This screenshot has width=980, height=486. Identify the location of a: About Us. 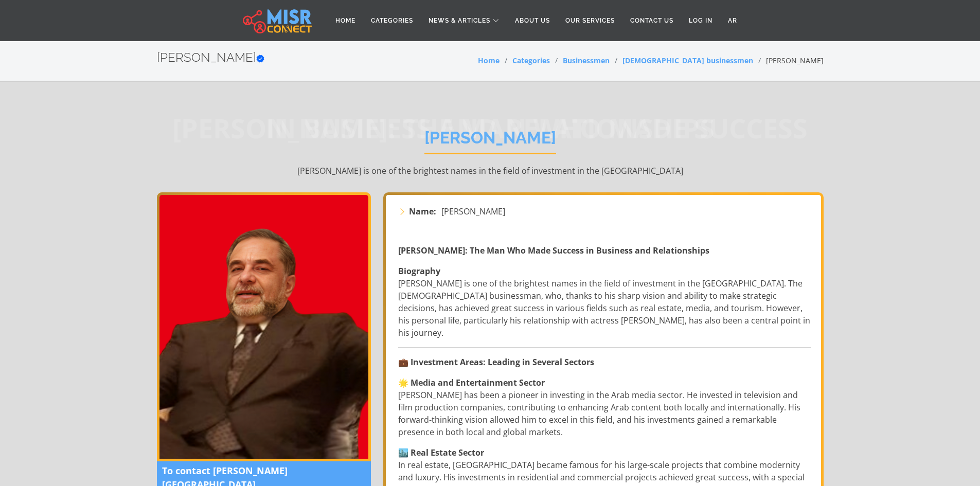
(532, 20).